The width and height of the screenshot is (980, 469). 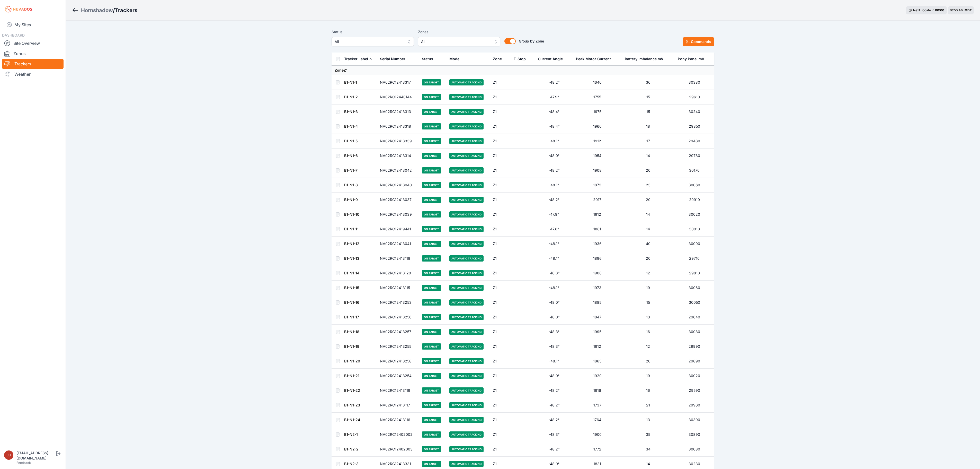 I want to click on td: 14, so click(x=648, y=155).